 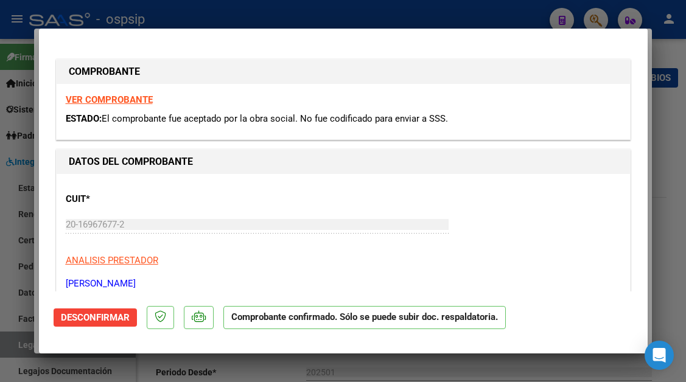 I want to click on span: ANALISIS PRESTADOR, so click(x=112, y=260).